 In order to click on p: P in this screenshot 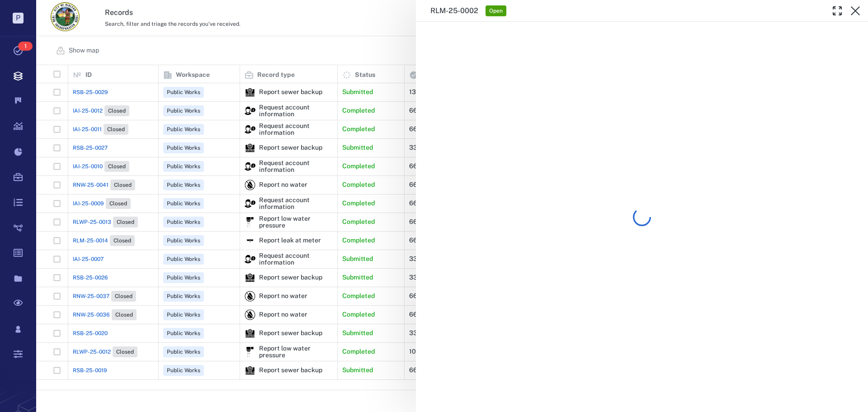, I will do `click(18, 18)`.